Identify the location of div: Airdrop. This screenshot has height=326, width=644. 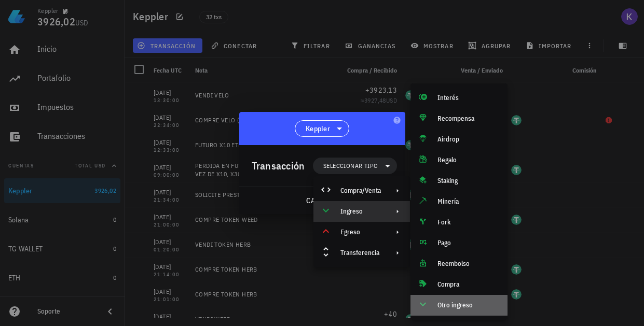
(468, 139).